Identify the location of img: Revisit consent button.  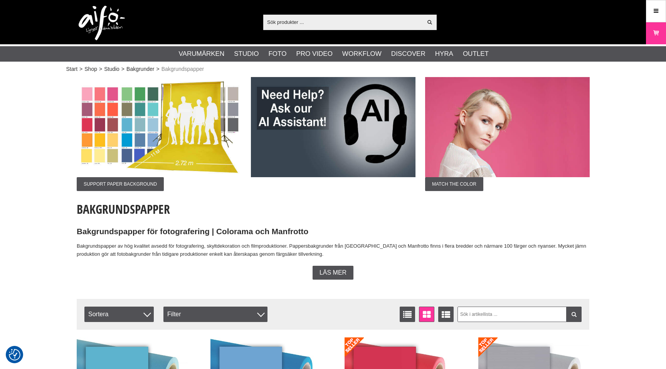
(15, 355).